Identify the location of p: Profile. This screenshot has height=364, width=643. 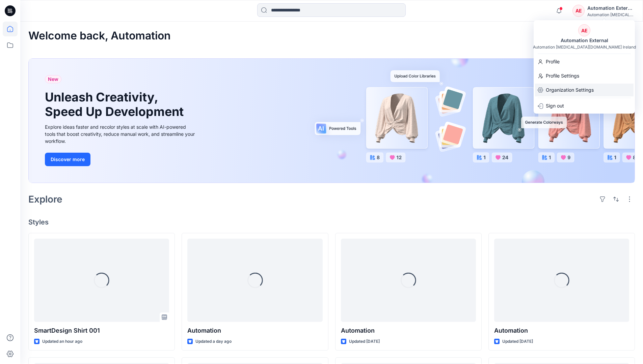
(552, 62).